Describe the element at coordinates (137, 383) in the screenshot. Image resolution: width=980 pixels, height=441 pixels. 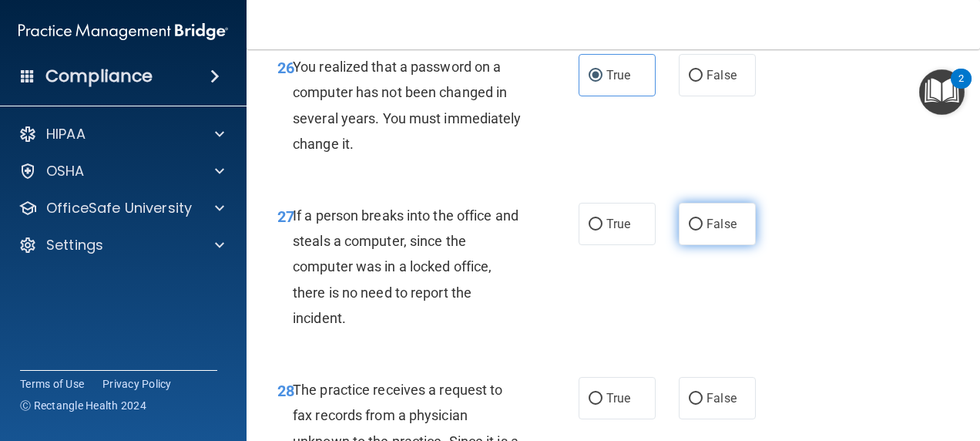
I see `a: Privacy Policy` at that location.